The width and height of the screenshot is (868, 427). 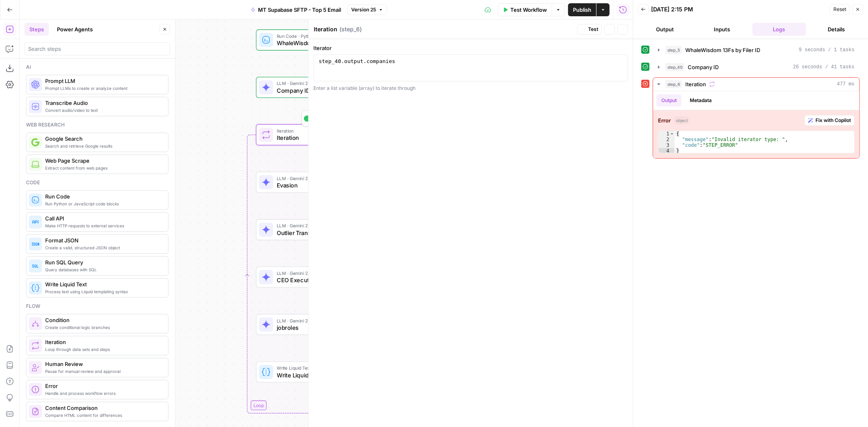 I want to click on span: Error, so click(x=103, y=387).